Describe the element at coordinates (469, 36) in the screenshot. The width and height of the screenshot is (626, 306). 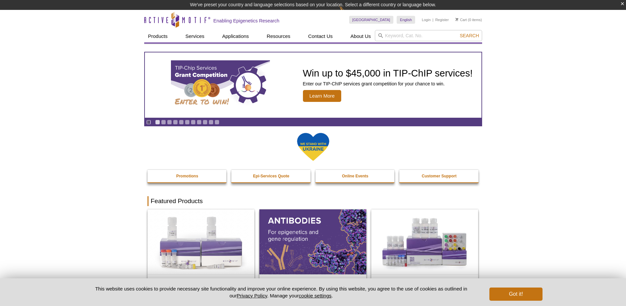
I see `span: Search` at that location.